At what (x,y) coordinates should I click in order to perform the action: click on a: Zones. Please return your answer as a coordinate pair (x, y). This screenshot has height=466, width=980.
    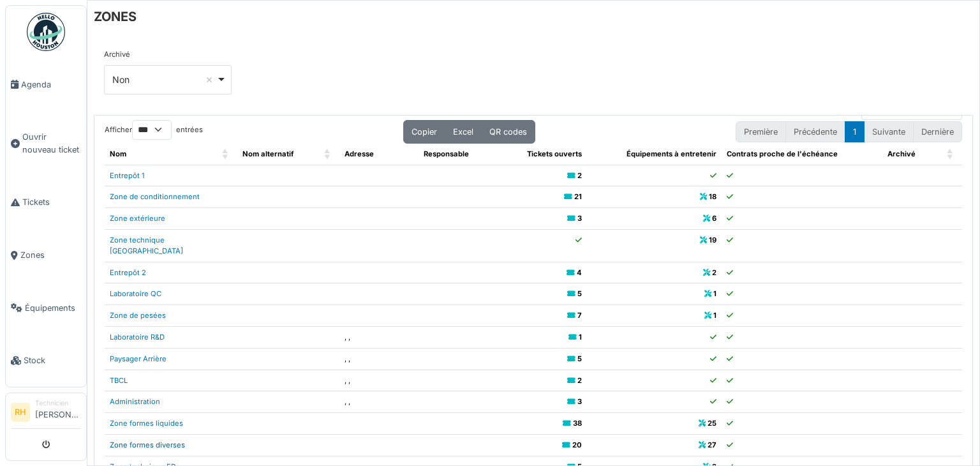
    Looking at the image, I should click on (46, 254).